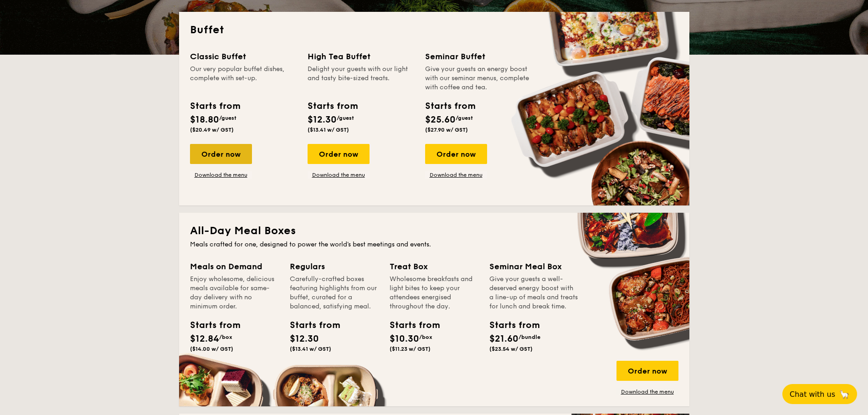 The image size is (868, 415). I want to click on div: Classic Buffet, so click(243, 56).